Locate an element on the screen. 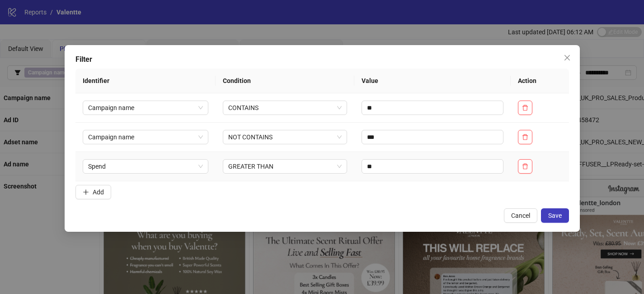 This screenshot has height=294, width=644. button: Close is located at coordinates (567, 58).